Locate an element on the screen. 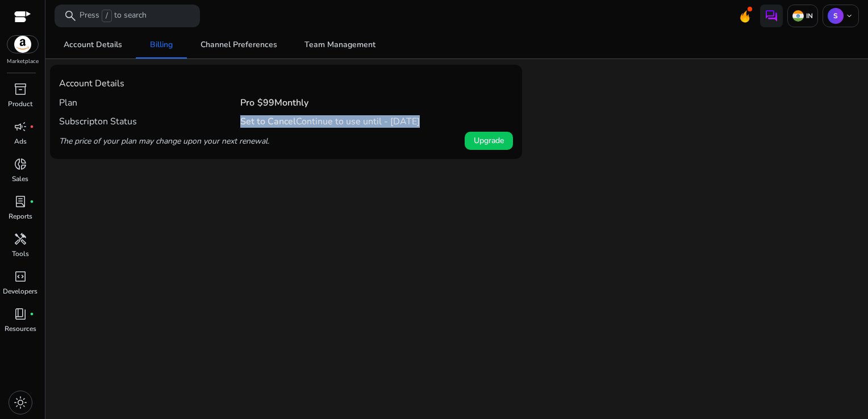  p: Reports is located at coordinates (21, 216).